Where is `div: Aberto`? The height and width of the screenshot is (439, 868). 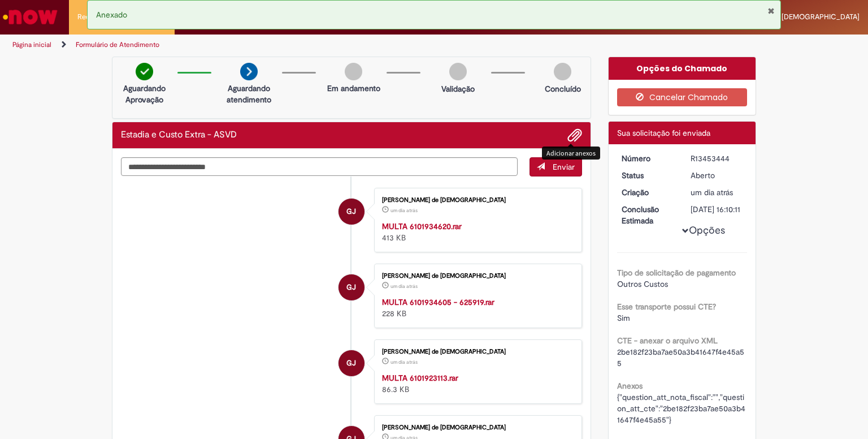
div: Aberto is located at coordinates (716, 175).